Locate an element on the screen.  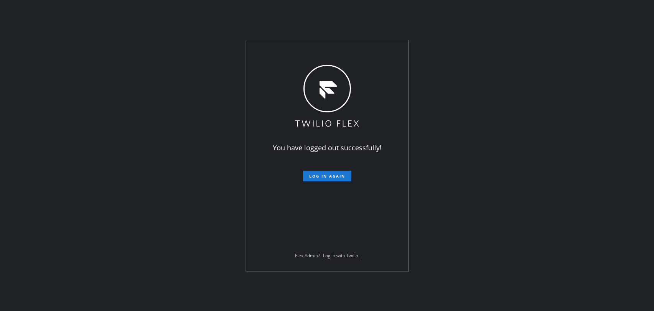
span: Log in with Twilio. is located at coordinates (341, 255).